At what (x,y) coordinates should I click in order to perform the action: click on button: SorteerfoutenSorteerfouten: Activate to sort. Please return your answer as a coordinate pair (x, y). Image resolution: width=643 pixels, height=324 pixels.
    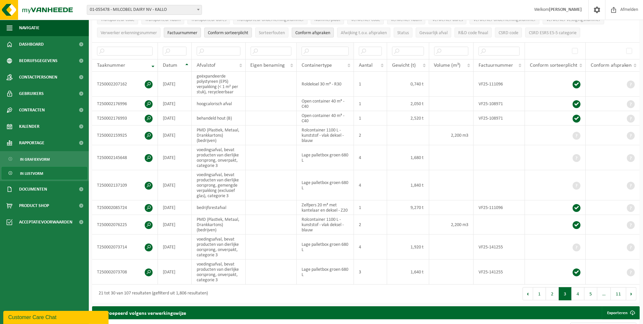
    Looking at the image, I should click on (272, 33).